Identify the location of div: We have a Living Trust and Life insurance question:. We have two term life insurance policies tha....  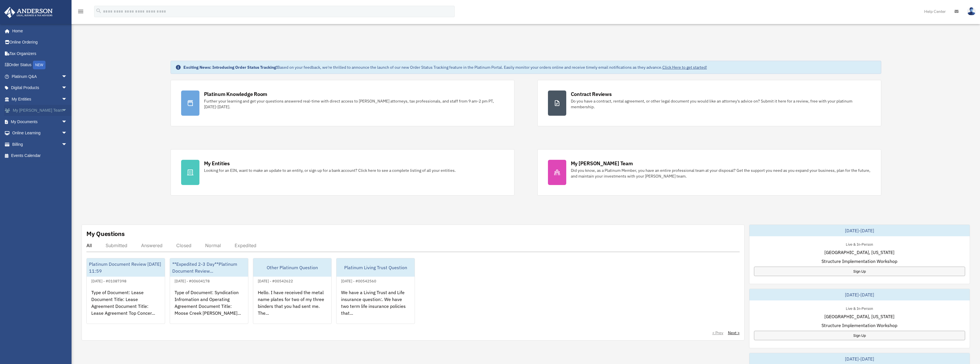
(375, 307).